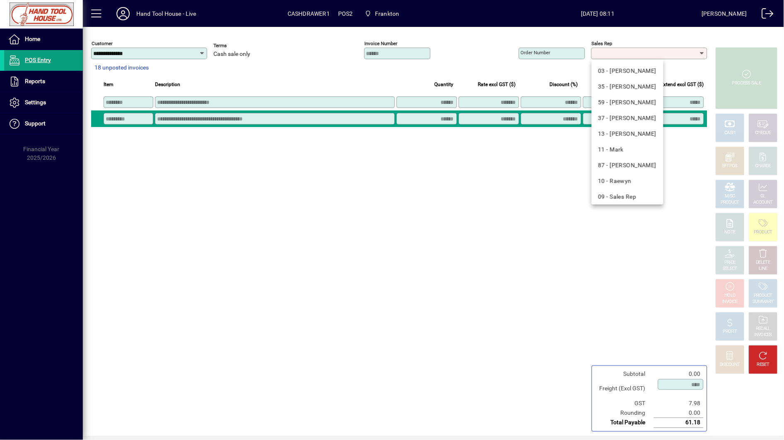 The height and width of the screenshot is (440, 784). I want to click on span: Rate excl GST ($), so click(497, 85).